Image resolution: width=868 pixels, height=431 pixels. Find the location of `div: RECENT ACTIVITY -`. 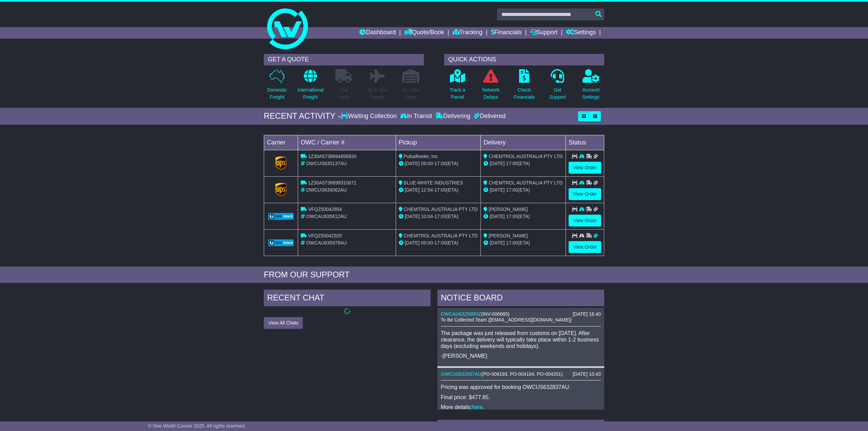

div: RECENT ACTIVITY - is located at coordinates (302, 116).